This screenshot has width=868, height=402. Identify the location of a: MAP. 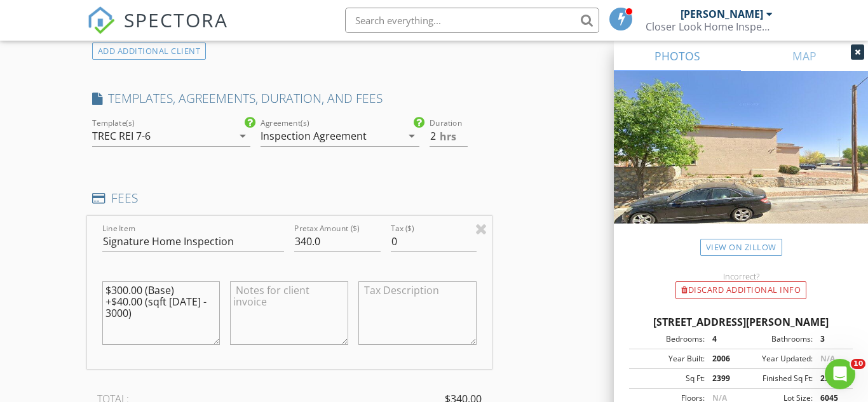
(804, 56).